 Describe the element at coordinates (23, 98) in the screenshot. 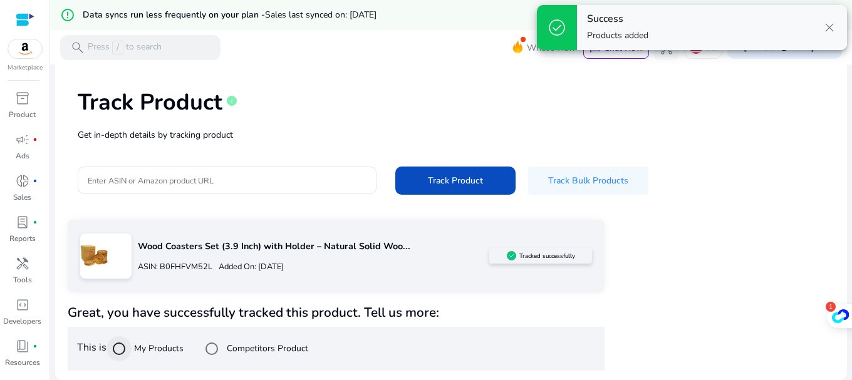

I see `span: inventory_2` at that location.